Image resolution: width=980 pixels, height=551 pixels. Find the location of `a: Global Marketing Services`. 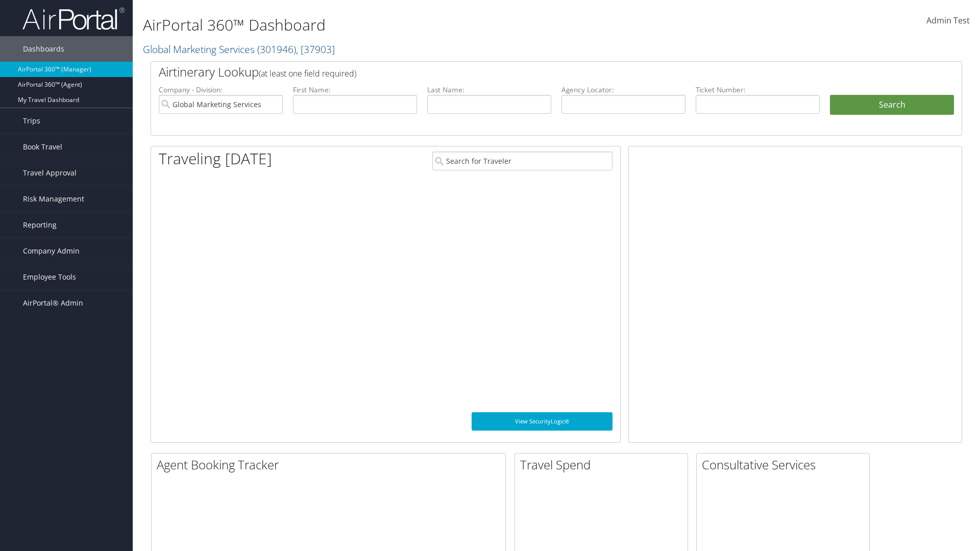

a: Global Marketing Services is located at coordinates (239, 49).